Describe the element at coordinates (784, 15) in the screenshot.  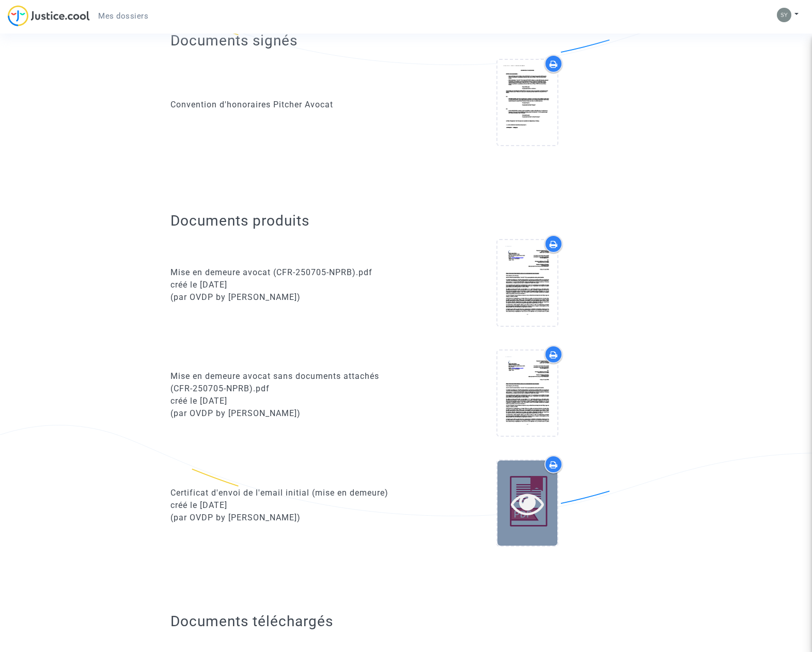
I see `img: 7ef51e48607ee2c3313b5a5df0f1d247` at that location.